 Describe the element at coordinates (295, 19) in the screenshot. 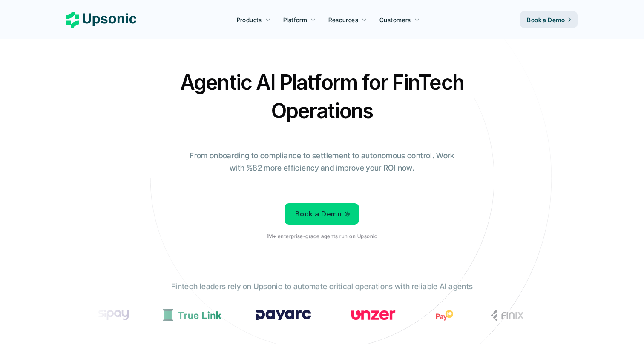

I see `p: Platform` at that location.